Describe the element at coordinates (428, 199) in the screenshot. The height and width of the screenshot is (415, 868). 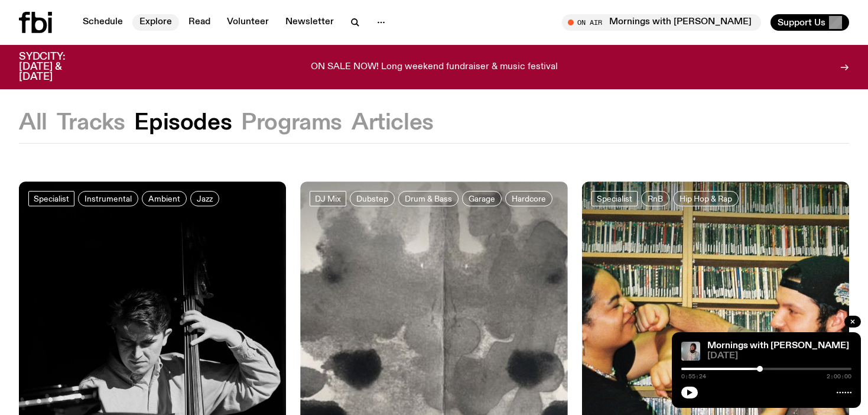
I see `a: Drum & Bass` at that location.